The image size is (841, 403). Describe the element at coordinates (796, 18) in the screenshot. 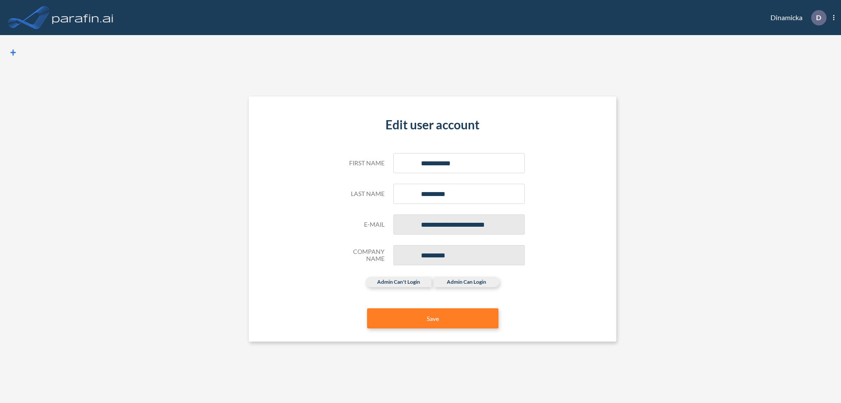

I see `div: Dinamicka` at that location.